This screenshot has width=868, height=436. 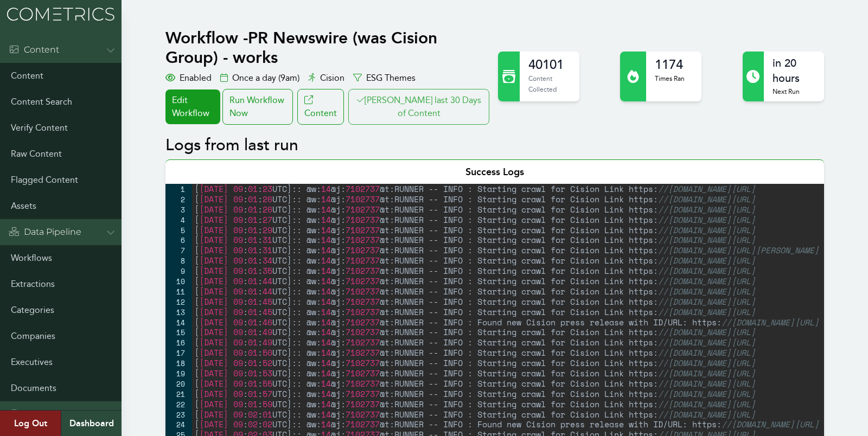 What do you see at coordinates (179, 281) in the screenshot?
I see `div: 10` at bounding box center [179, 281].